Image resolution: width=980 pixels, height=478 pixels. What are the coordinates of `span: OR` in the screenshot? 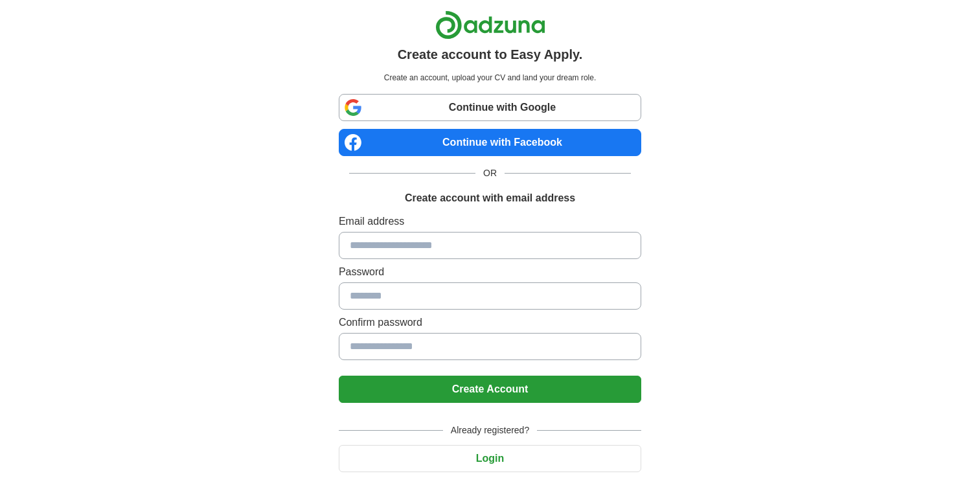 It's located at (490, 173).